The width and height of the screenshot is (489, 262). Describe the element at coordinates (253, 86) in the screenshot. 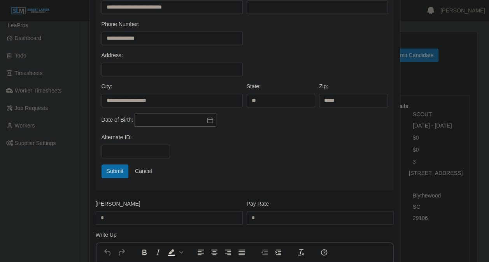

I see `label: State:` at that location.